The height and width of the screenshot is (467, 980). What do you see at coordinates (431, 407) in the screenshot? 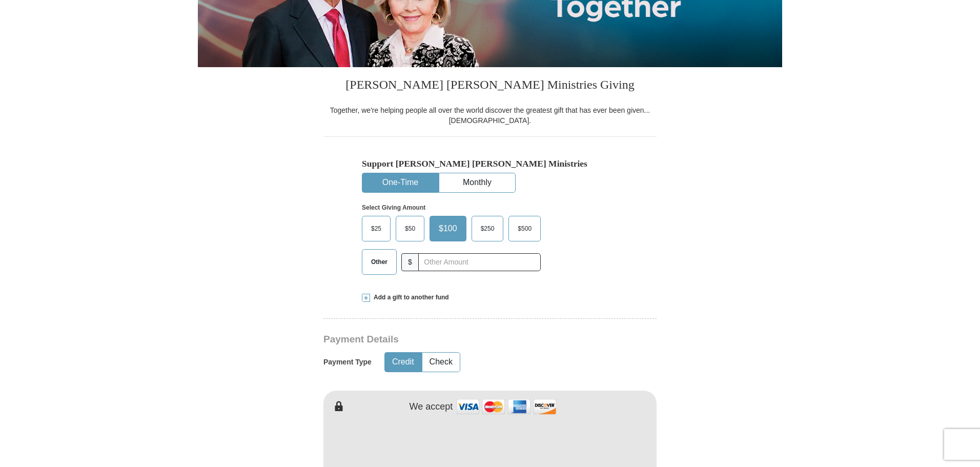
I see `h4: We accept` at bounding box center [431, 407].